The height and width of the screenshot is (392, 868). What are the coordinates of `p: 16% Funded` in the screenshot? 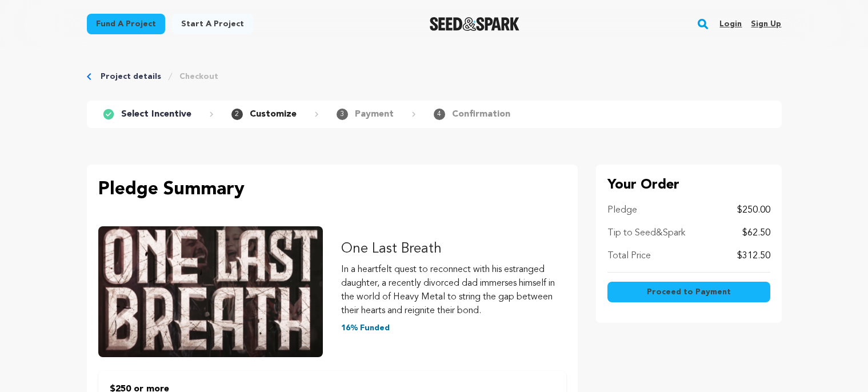 It's located at (454, 328).